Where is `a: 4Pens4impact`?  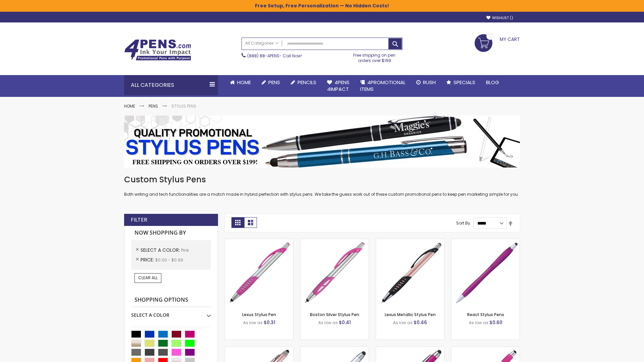
a: 4Pens4impact is located at coordinates (338, 86).